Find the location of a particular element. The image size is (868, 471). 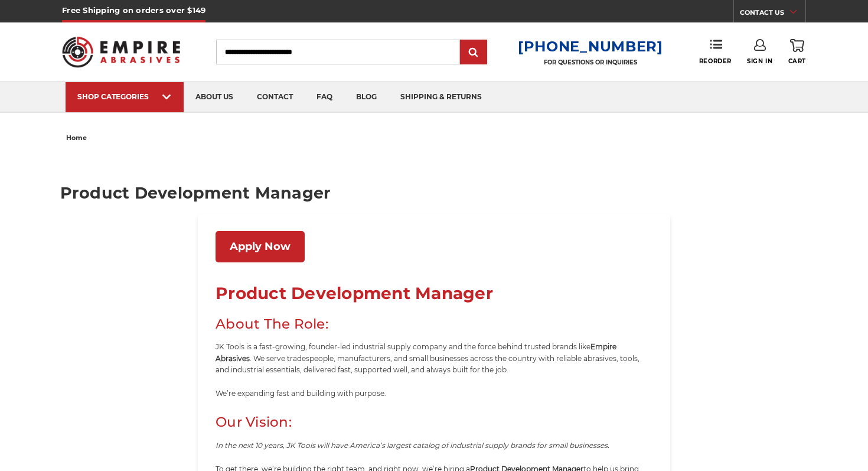

h2: About The Role: is located at coordinates (434, 324).